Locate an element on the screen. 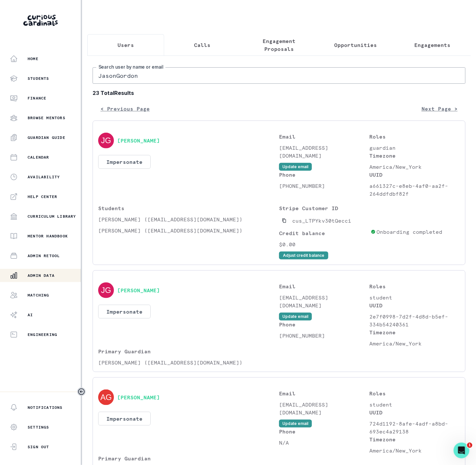 This screenshot has height=465, width=476. button: < Previous Page is located at coordinates (125, 109).